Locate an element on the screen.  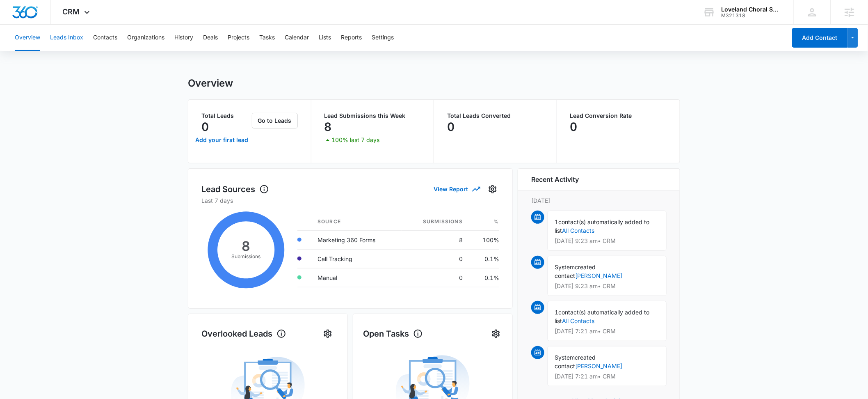
h1: Overview is located at coordinates (211, 84).